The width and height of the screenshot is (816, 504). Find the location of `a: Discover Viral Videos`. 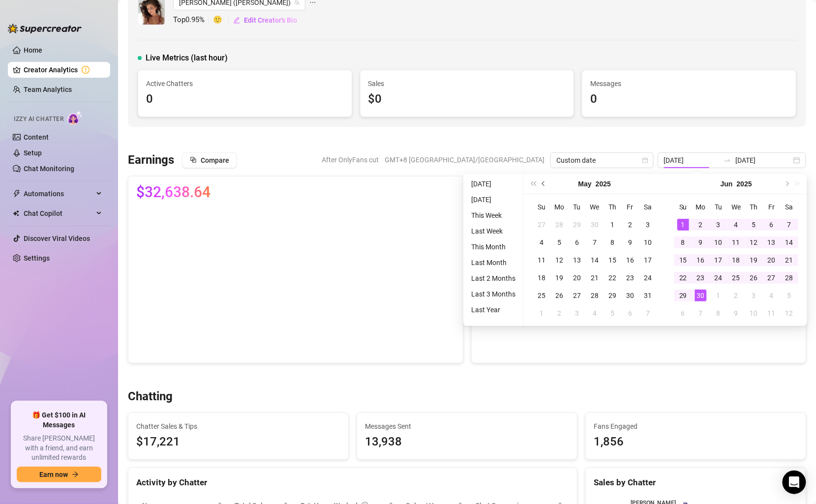

a: Discover Viral Videos is located at coordinates (57, 239).